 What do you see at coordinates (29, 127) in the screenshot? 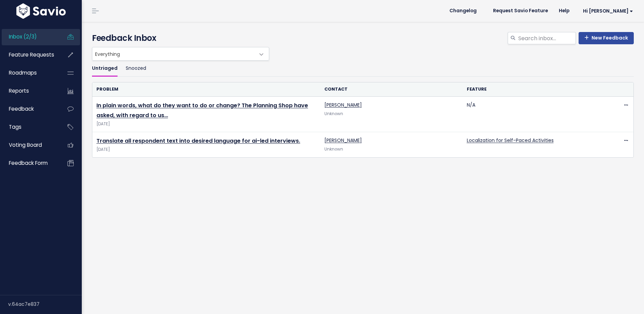
I see `a: Tags` at bounding box center [29, 127].